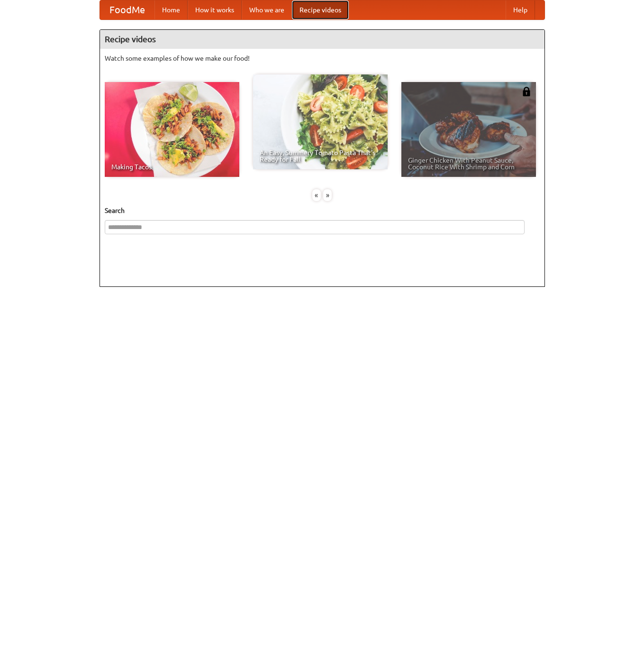 Image resolution: width=644 pixels, height=671 pixels. What do you see at coordinates (127, 10) in the screenshot?
I see `a: FoodMe` at bounding box center [127, 10].